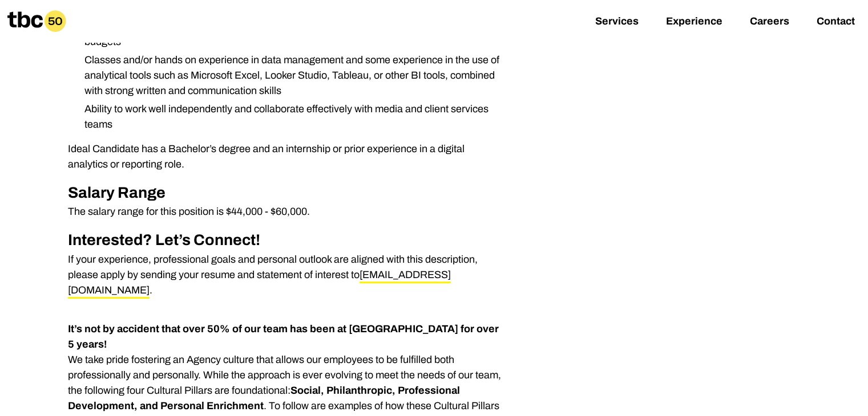 The height and width of the screenshot is (416, 868). What do you see at coordinates (617, 22) in the screenshot?
I see `a: Services` at bounding box center [617, 22].